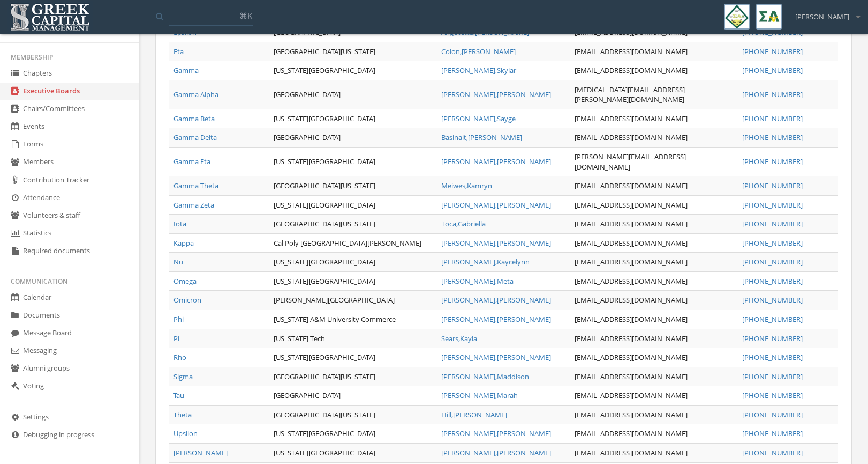  What do you see at coordinates (186, 70) in the screenshot?
I see `a: Gamma` at bounding box center [186, 70].